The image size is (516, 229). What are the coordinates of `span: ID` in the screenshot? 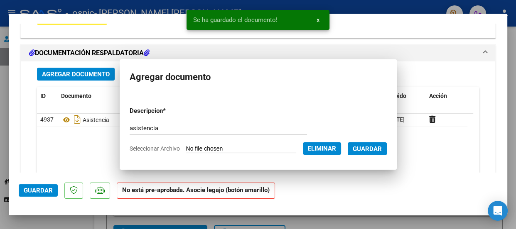 It's located at (43, 96).